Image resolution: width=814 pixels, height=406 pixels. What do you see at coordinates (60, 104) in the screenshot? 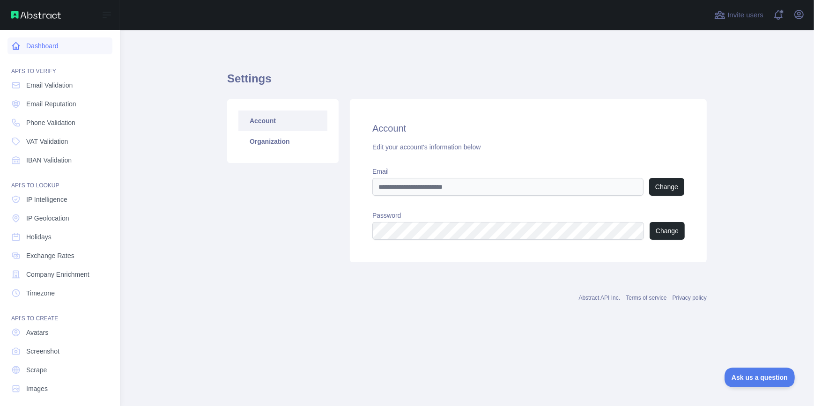
I see `a: Email Reputation` at bounding box center [60, 104].